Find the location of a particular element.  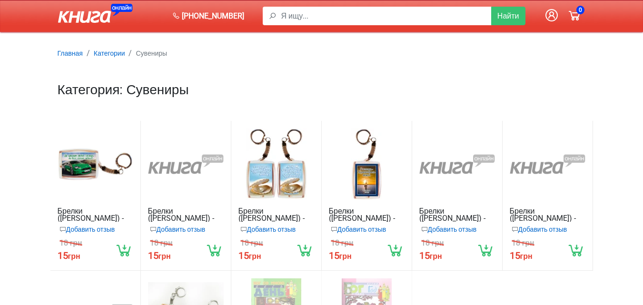

a: 0 is located at coordinates (574, 16).